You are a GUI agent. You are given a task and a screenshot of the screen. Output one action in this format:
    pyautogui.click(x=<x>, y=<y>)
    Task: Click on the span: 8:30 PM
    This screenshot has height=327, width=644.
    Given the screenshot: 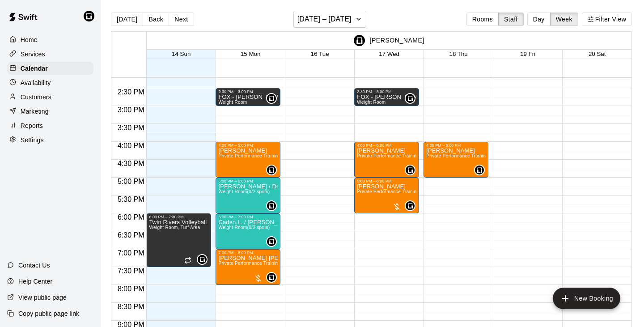 What is the action you would take?
    pyautogui.click(x=131, y=306)
    